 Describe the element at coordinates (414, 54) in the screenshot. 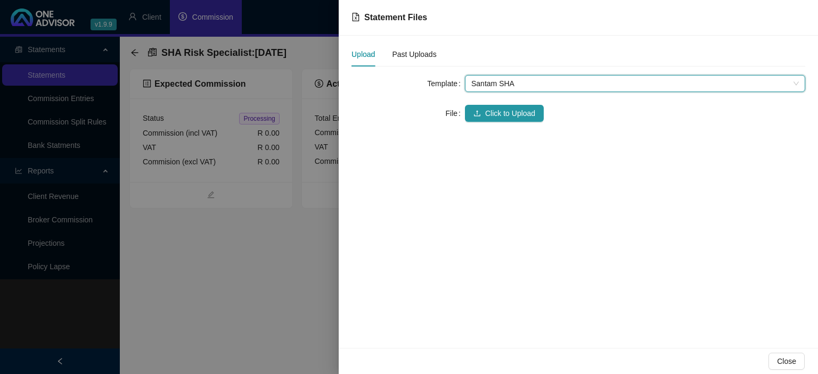

I see `div: Past Uploads` at that location.